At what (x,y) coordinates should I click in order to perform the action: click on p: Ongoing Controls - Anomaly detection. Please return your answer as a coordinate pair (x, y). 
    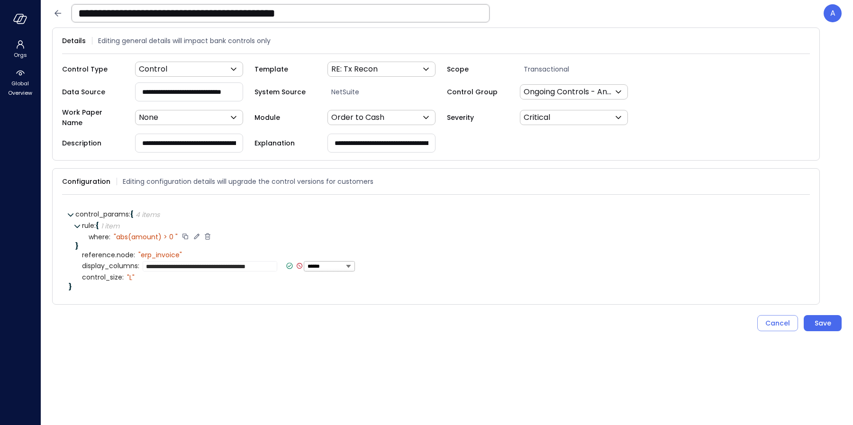
    Looking at the image, I should click on (568, 92).